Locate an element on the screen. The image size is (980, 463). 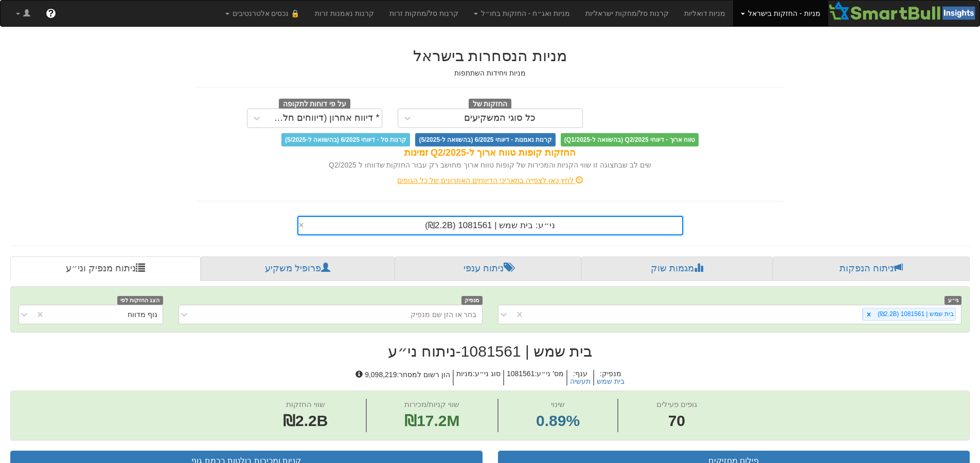
a: קרנות נאמנות זרות is located at coordinates (344, 13).